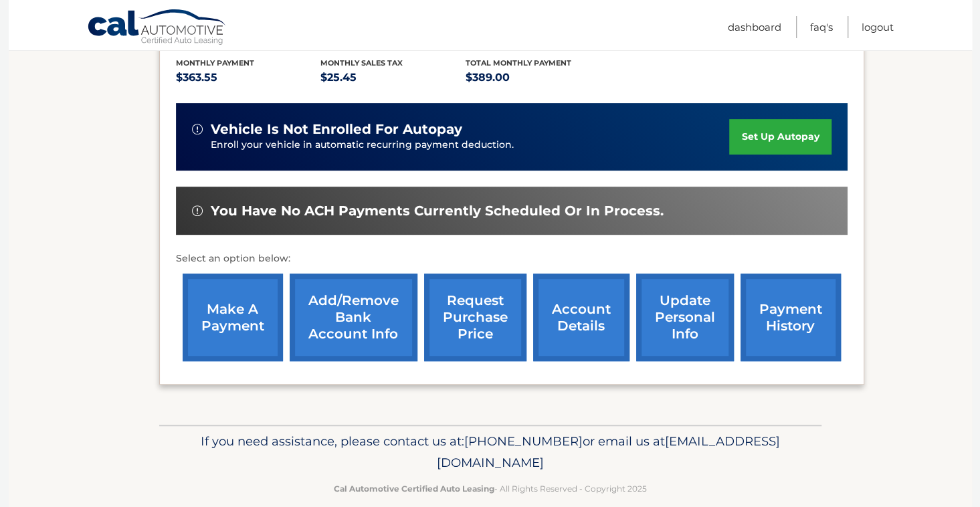  What do you see at coordinates (475, 317) in the screenshot?
I see `a: request purchase price` at bounding box center [475, 317].